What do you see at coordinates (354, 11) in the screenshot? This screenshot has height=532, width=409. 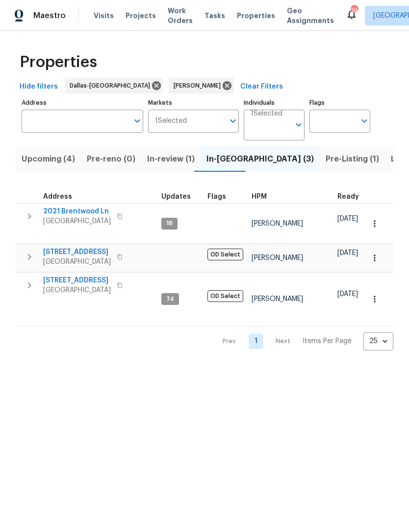 I see `div: 39` at bounding box center [354, 11].